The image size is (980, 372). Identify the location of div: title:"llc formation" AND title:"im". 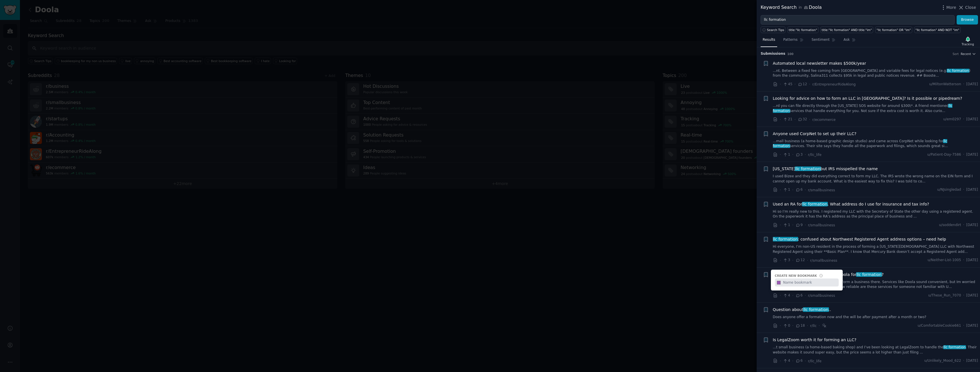
(847, 30).